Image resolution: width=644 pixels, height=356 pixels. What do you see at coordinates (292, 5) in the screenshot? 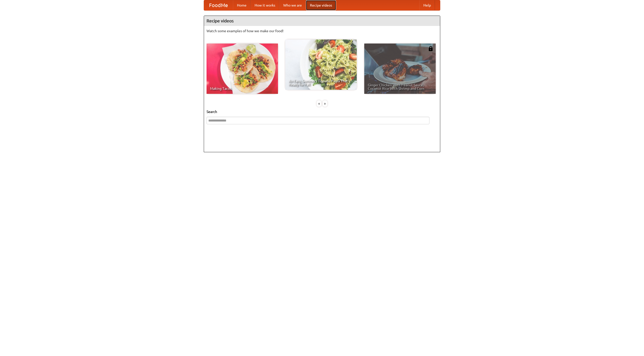
I see `a: Who we are` at bounding box center [292, 5].